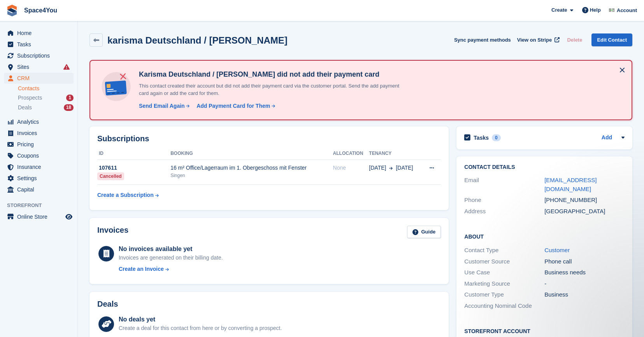  I want to click on div: Singen, so click(251, 176).